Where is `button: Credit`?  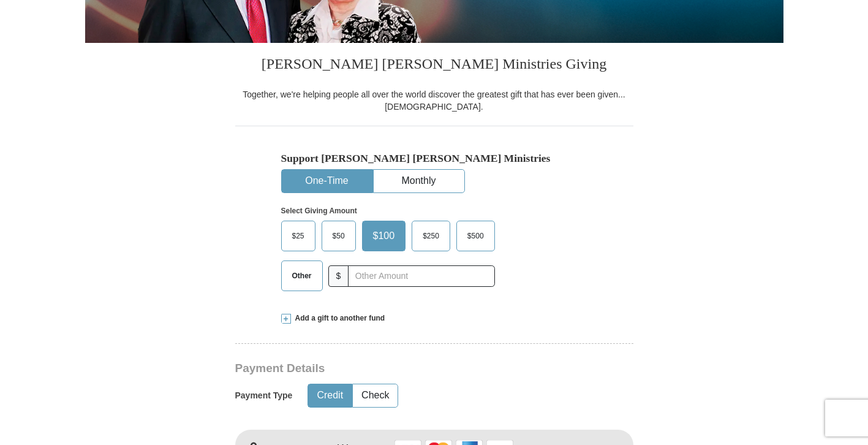 button: Credit is located at coordinates (330, 395).